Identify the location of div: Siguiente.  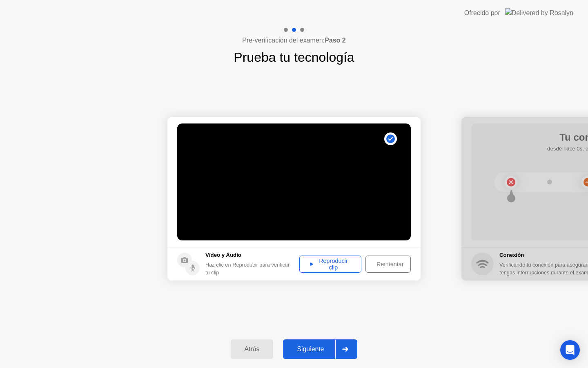
(310, 349).